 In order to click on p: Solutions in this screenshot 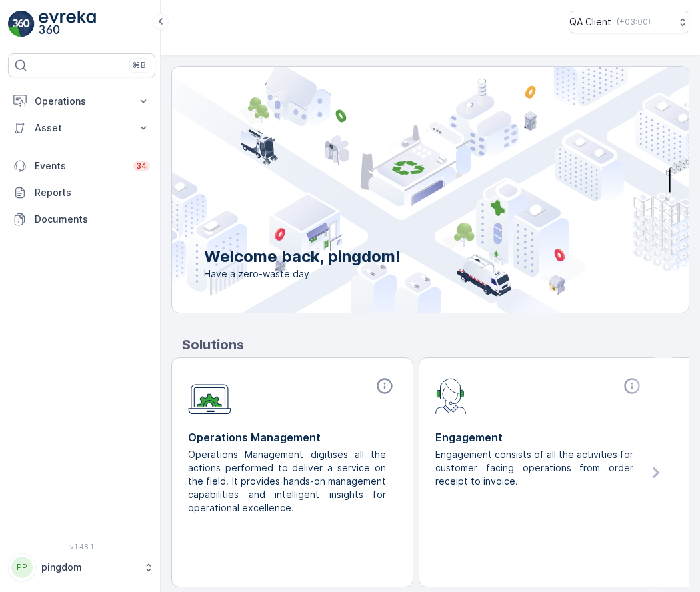, I will do `click(436, 345)`.